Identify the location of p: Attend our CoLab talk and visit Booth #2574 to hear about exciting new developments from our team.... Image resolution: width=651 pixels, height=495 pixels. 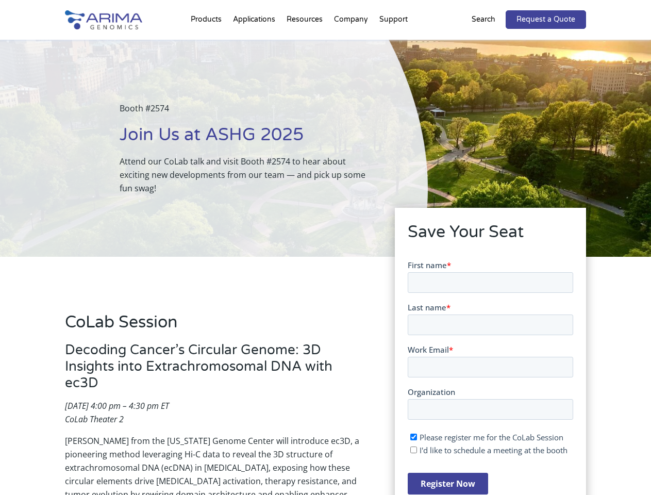
(247, 175).